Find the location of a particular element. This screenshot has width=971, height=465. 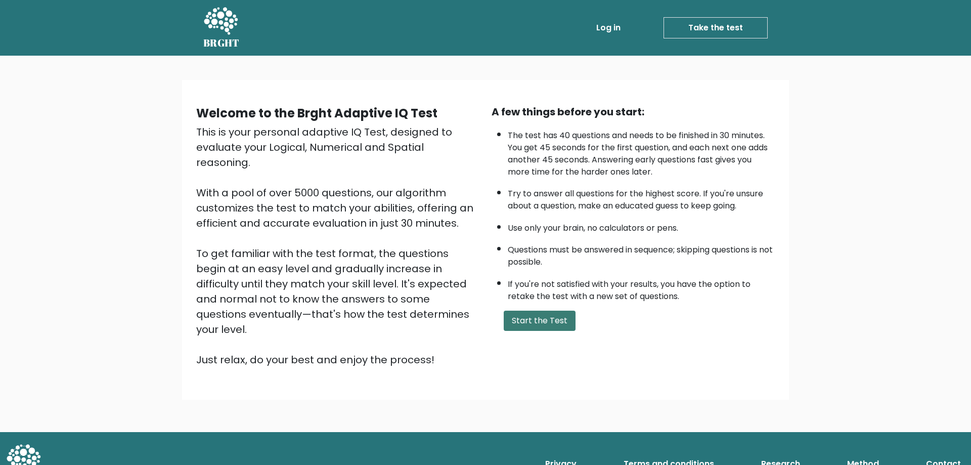

button: Start the Test is located at coordinates (540, 321).